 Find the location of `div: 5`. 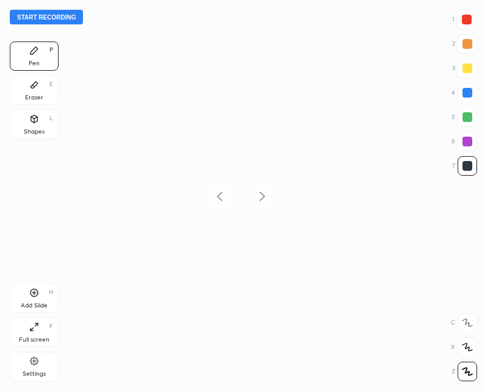

div: 5 is located at coordinates (464, 117).